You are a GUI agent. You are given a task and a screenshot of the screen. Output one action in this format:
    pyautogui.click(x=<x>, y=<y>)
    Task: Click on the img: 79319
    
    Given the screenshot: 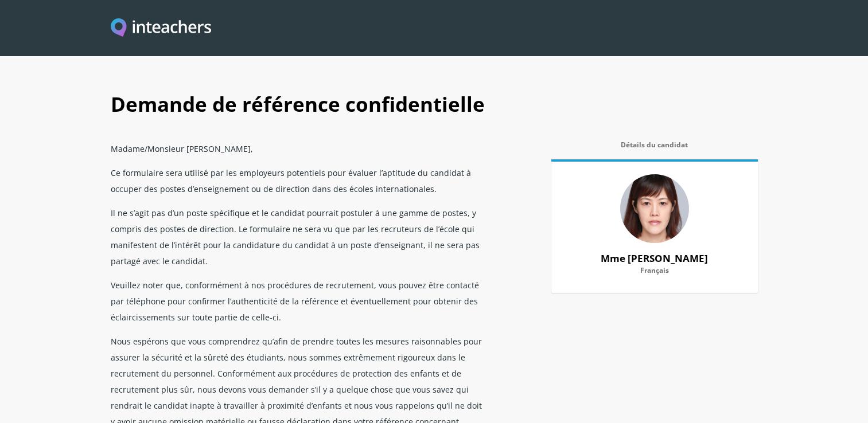 What is the action you would take?
    pyautogui.click(x=654, y=209)
    